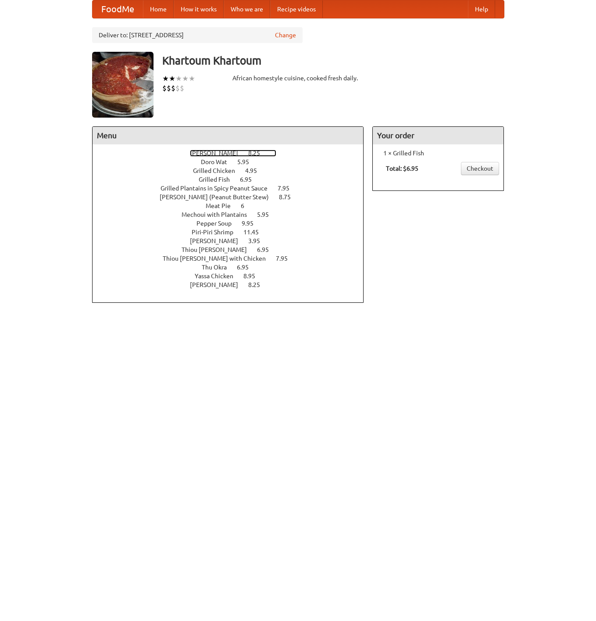 This screenshot has height=621, width=596. What do you see at coordinates (298, 78) in the screenshot?
I see `div: African homestyle cuisine, cooked fresh daily.` at bounding box center [298, 78].